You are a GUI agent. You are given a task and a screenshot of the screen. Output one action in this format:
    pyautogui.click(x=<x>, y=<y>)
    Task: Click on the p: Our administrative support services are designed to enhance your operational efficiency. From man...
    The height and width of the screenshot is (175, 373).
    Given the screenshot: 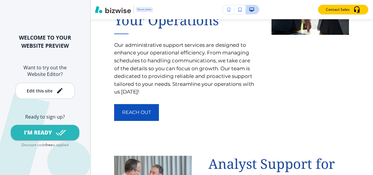 What is the action you would take?
    pyautogui.click(x=185, y=69)
    